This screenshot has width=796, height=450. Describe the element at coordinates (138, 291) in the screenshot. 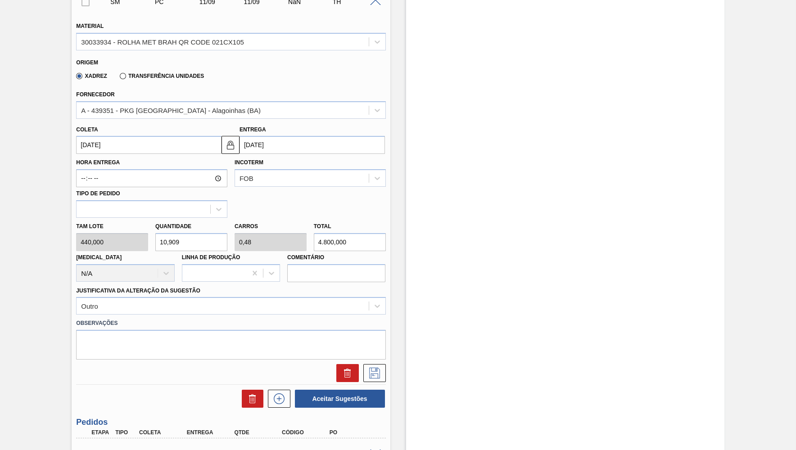

I see `label: Justificativa da Alteração da Sugestão` at that location.